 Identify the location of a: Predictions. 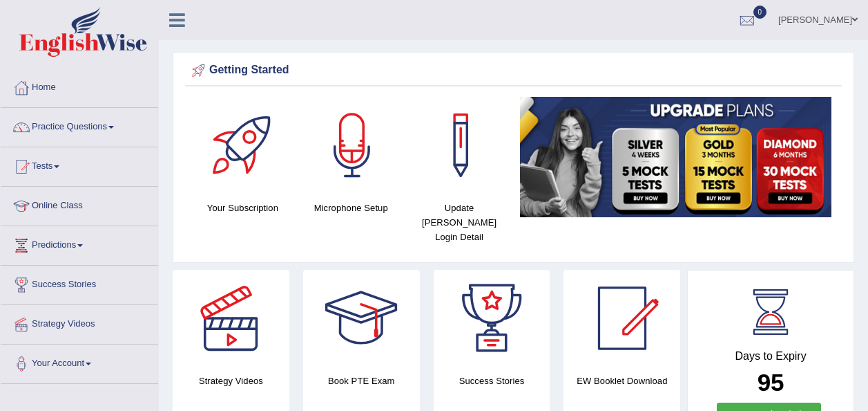
(80, 244).